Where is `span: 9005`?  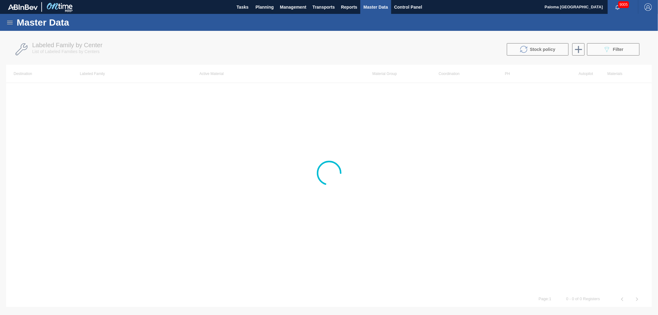
span: 9005 is located at coordinates (624, 5).